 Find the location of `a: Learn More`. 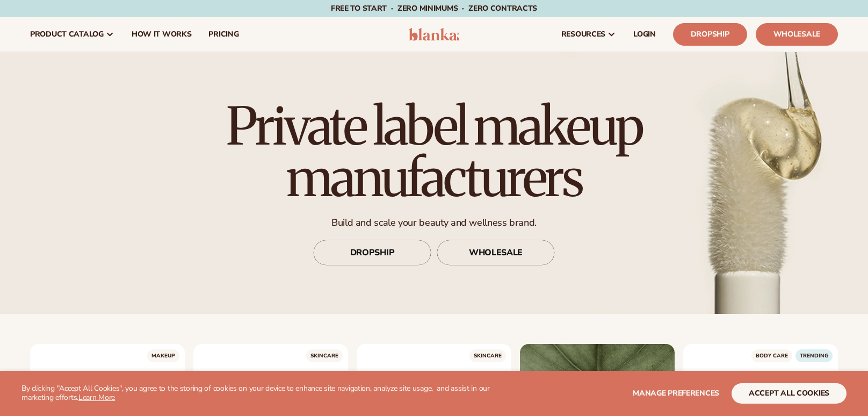

a: Learn More is located at coordinates (97, 397).